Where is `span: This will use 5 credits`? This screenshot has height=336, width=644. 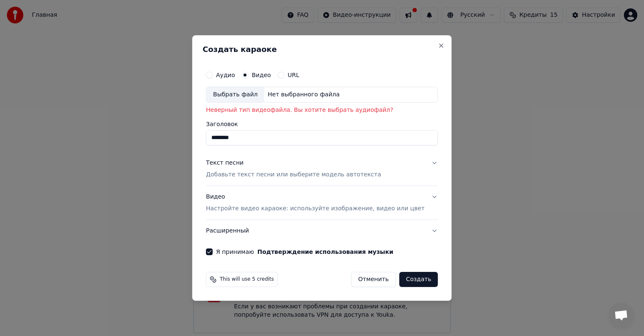
span: This will use 5 credits is located at coordinates (247, 279).